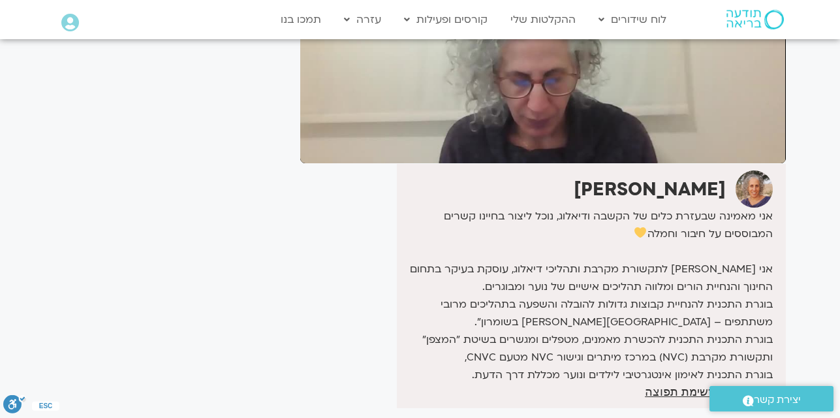 This screenshot has width=840, height=418. What do you see at coordinates (586, 349) in the screenshot?
I see `p: בוגרת התכנית התכנית להכשרת מאמנים, מטפלים ומגשרים בשיטת "המצפן" ותקשורת מקרבת (NVC) במרכז מיתרים ...` at bounding box center [586, 349].